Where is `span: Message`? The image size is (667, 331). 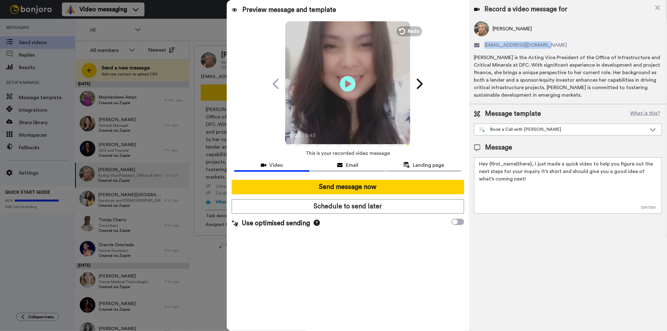
span: Message is located at coordinates (499, 148).